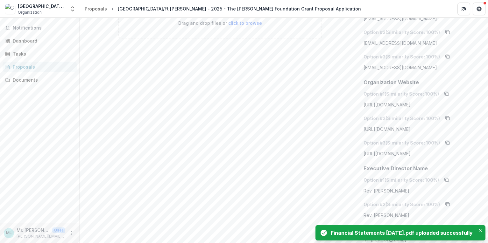  I want to click on p: Drag and drop files or, so click(220, 23).